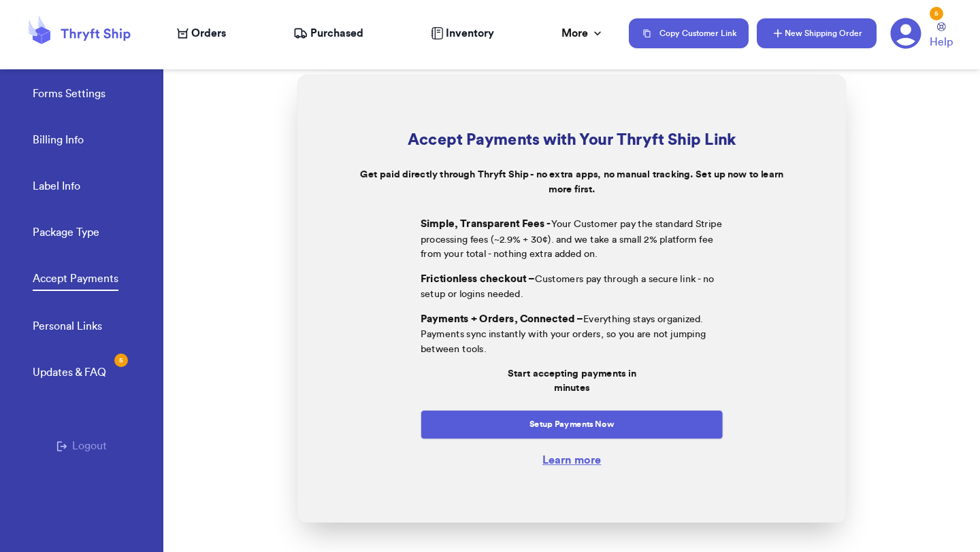 The height and width of the screenshot is (552, 980). What do you see at coordinates (82, 446) in the screenshot?
I see `button: Logout` at bounding box center [82, 446].